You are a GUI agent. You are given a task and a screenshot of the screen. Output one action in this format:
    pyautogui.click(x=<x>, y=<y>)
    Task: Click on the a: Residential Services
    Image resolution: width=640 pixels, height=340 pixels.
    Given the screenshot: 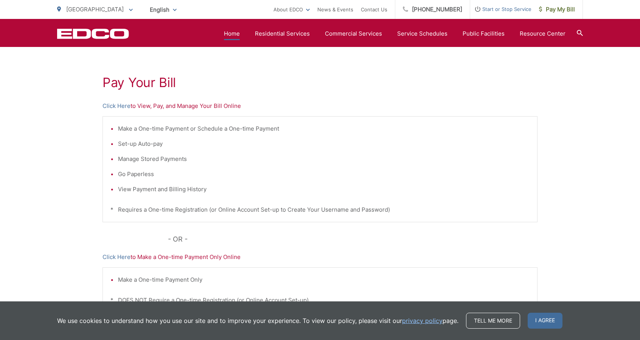 What is the action you would take?
    pyautogui.click(x=282, y=34)
    